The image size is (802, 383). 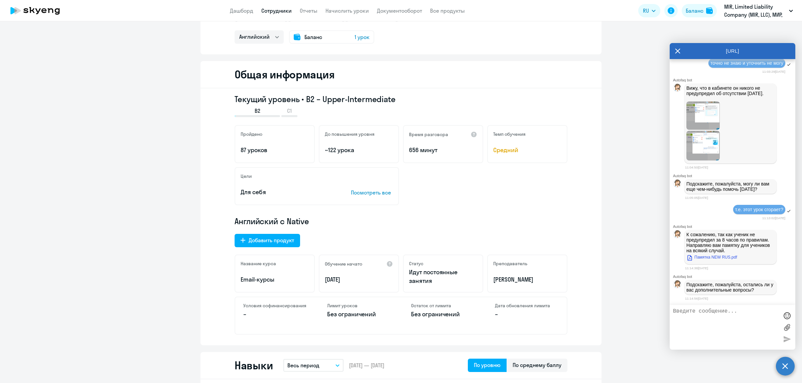 What do you see at coordinates (246, 176) in the screenshot?
I see `h5: Цели` at bounding box center [246, 176].